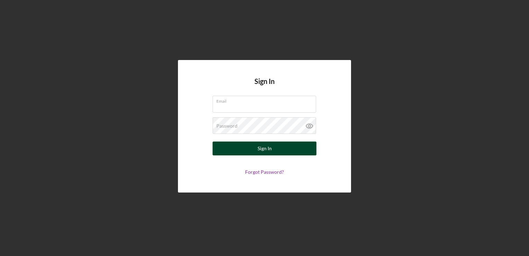 The width and height of the screenshot is (529, 256). I want to click on label: Email, so click(266, 100).